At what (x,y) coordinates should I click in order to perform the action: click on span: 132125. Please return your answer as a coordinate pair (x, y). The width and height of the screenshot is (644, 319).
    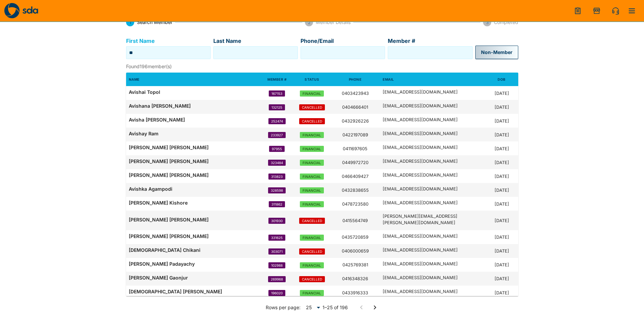
    Looking at the image, I should click on (277, 107).